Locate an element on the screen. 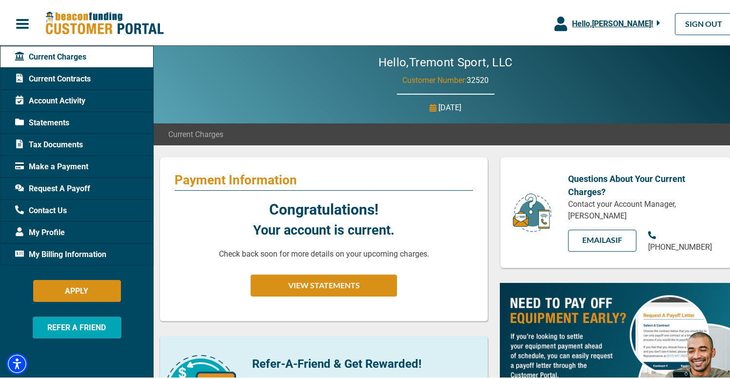 The image size is (730, 379). button: REFER A FRIEND is located at coordinates (77, 325).